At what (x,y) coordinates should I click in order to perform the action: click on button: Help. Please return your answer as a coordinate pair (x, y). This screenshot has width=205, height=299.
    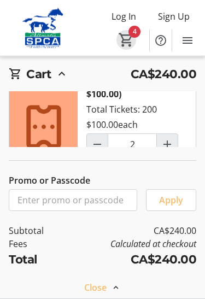
    Looking at the image, I should click on (161, 41).